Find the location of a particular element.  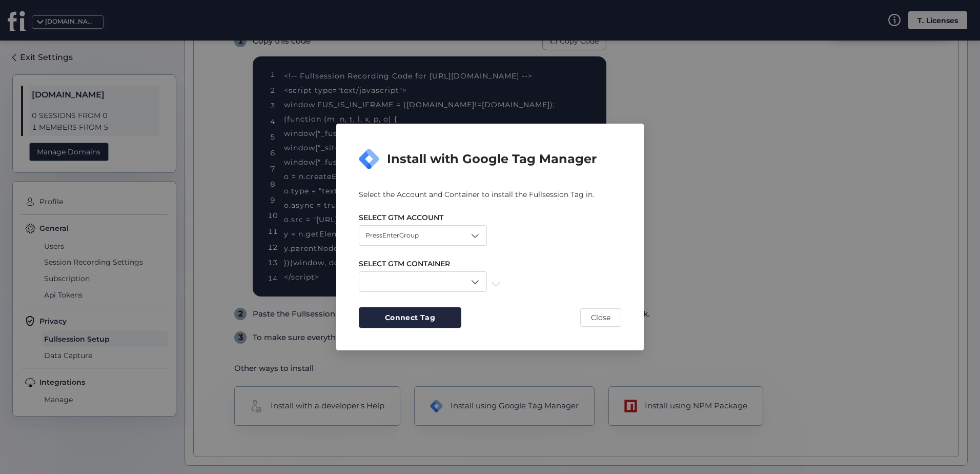

span: Close is located at coordinates (601, 318).